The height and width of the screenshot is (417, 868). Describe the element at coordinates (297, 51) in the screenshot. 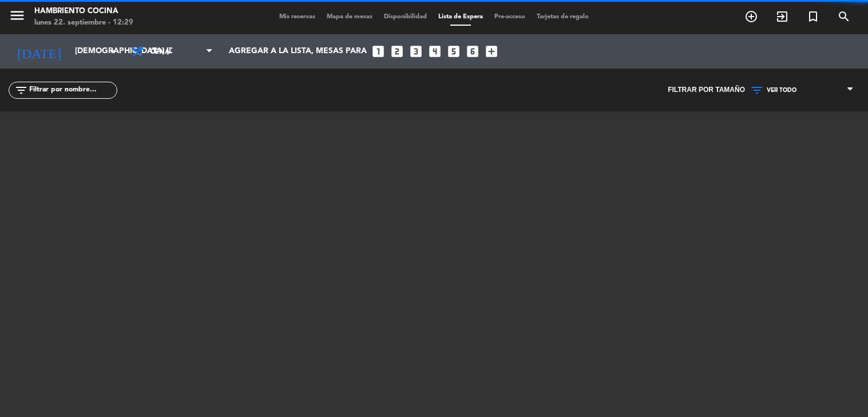

I see `span: Agregar a la lista, mesas para` at that location.